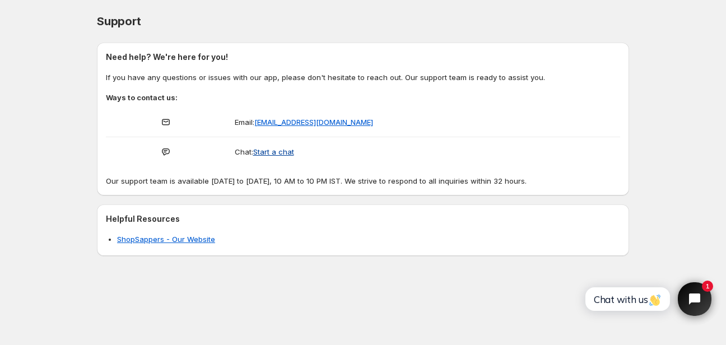 The width and height of the screenshot is (726, 345). Describe the element at coordinates (166, 239) in the screenshot. I see `a: ShopSappers - Our Website` at that location.